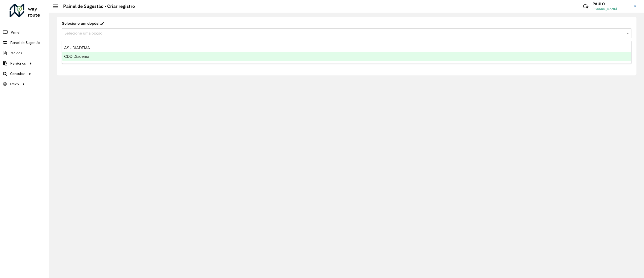  I want to click on span: Painel de Sugestão, so click(25, 43).